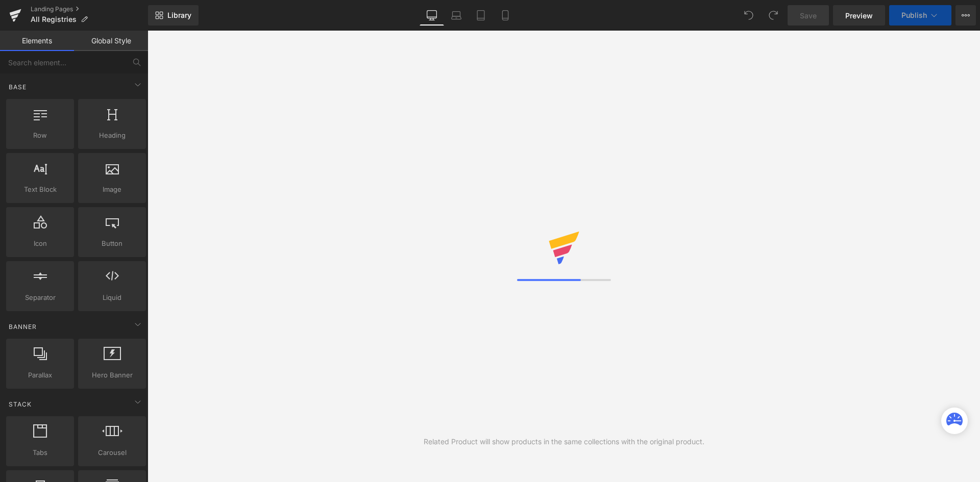 The width and height of the screenshot is (980, 482). I want to click on span: Base, so click(18, 87).